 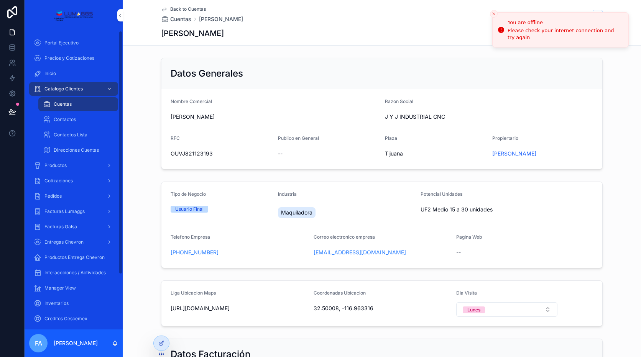 What do you see at coordinates (505, 138) in the screenshot?
I see `span: Propiertario` at bounding box center [505, 138].